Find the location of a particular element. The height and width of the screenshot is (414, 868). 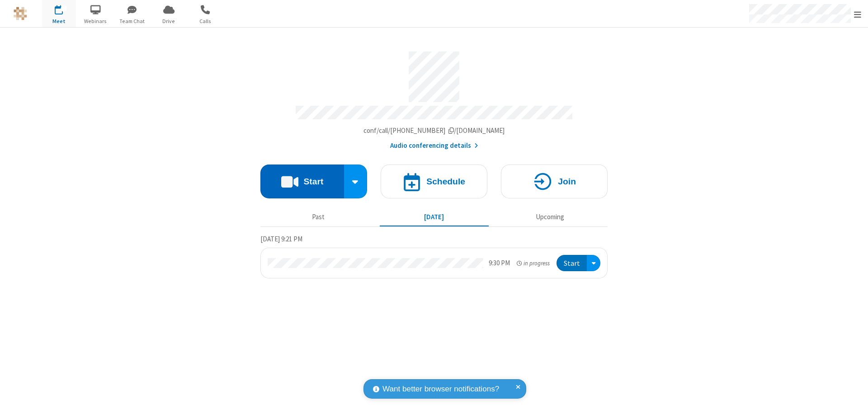

div: 9:30 PM is located at coordinates (499, 263).